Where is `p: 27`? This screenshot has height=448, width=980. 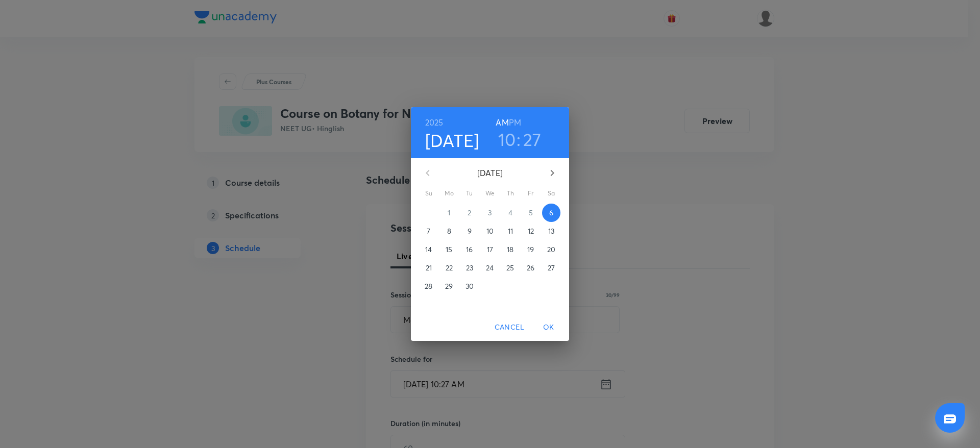
p: 27 is located at coordinates (551, 268).